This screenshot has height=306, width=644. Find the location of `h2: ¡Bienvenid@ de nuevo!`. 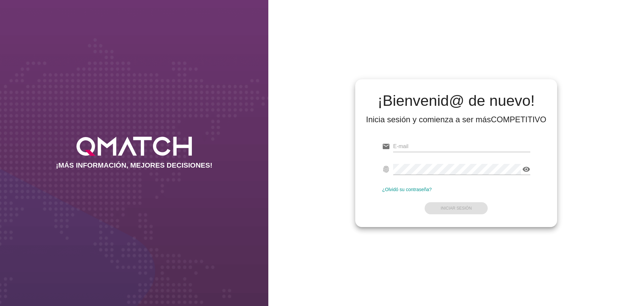

h2: ¡Bienvenid@ de nuevo! is located at coordinates (456, 100).